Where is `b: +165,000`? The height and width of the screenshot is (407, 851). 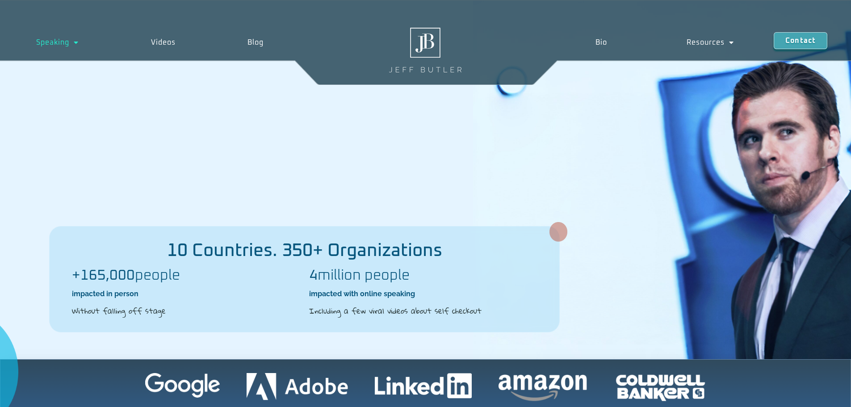
b: +165,000 is located at coordinates (103, 276).